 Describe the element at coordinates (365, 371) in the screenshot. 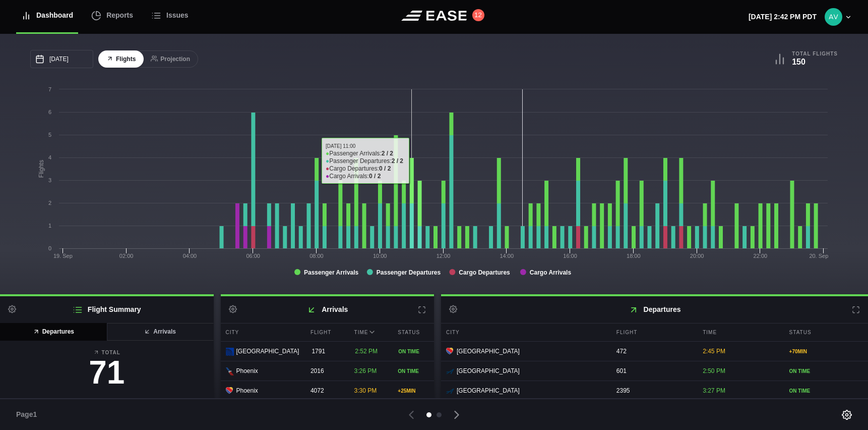

I see `span: 3:26 PM` at that location.